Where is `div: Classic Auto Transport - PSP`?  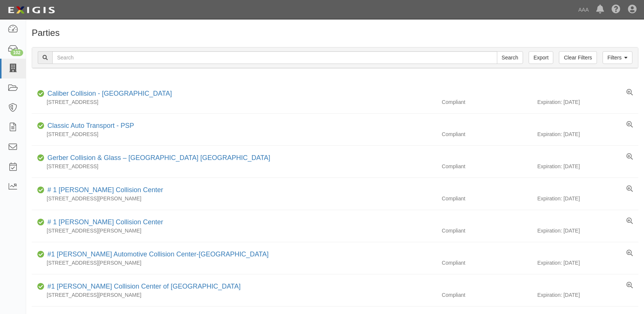 div: Classic Auto Transport - PSP is located at coordinates (89, 126).